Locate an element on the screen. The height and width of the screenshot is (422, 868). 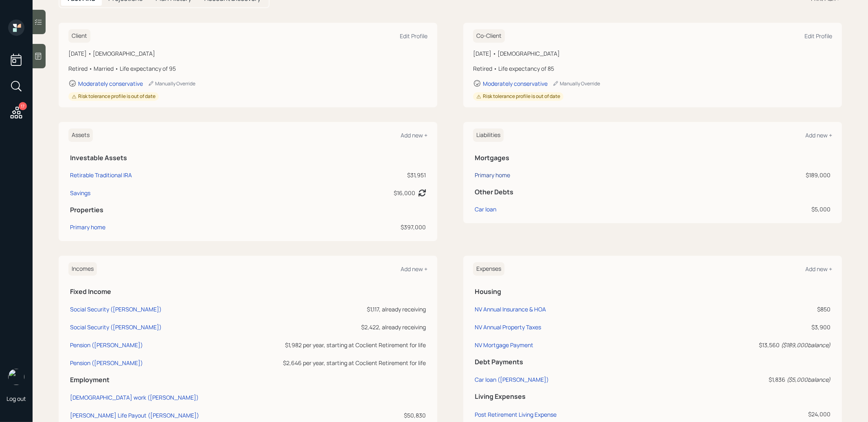
div: Retirable Traditional IRA is located at coordinates (101, 175).